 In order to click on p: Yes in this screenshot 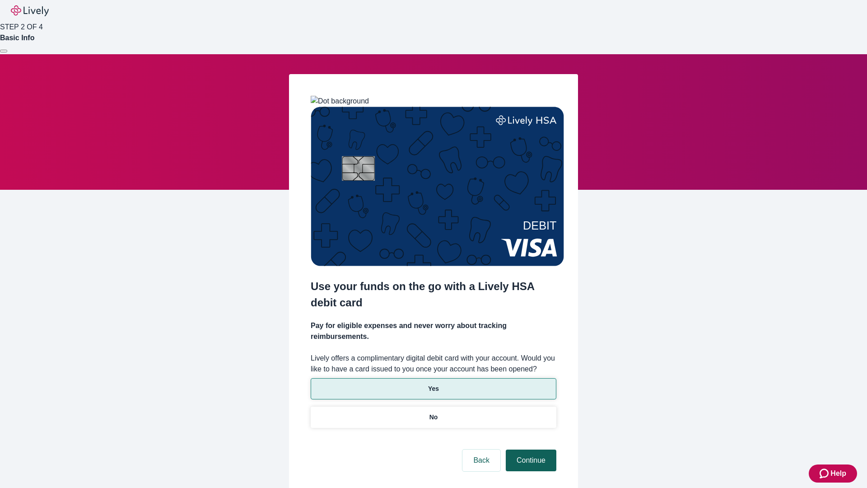, I will do `click(434, 388)`.